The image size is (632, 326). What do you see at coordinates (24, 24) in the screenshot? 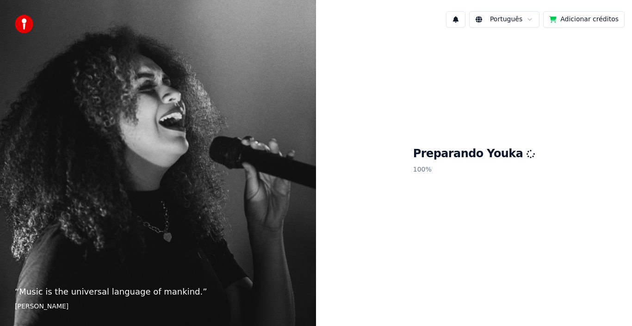
I see `img: youka` at bounding box center [24, 24].